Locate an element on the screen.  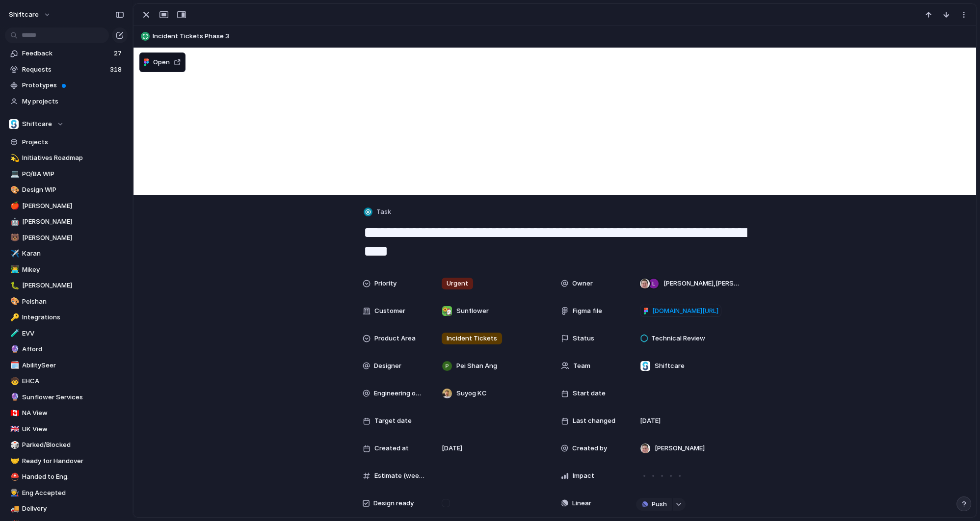
span: Parked/Blocked is located at coordinates (73, 445).